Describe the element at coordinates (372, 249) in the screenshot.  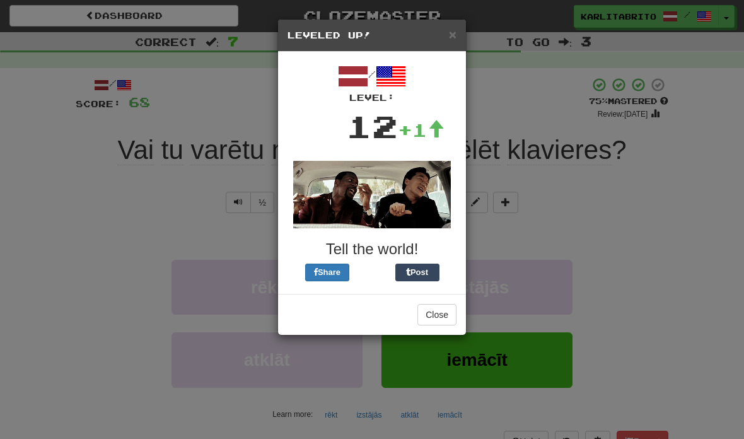
I see `h3: Tell the world!` at that location.